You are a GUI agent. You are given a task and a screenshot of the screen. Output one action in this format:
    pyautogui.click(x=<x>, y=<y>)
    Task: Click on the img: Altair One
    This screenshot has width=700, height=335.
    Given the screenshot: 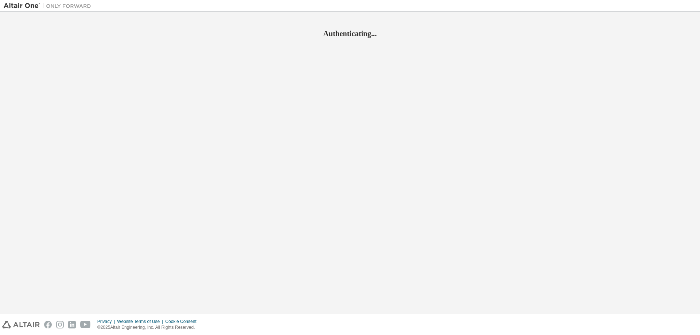 What is the action you would take?
    pyautogui.click(x=49, y=6)
    